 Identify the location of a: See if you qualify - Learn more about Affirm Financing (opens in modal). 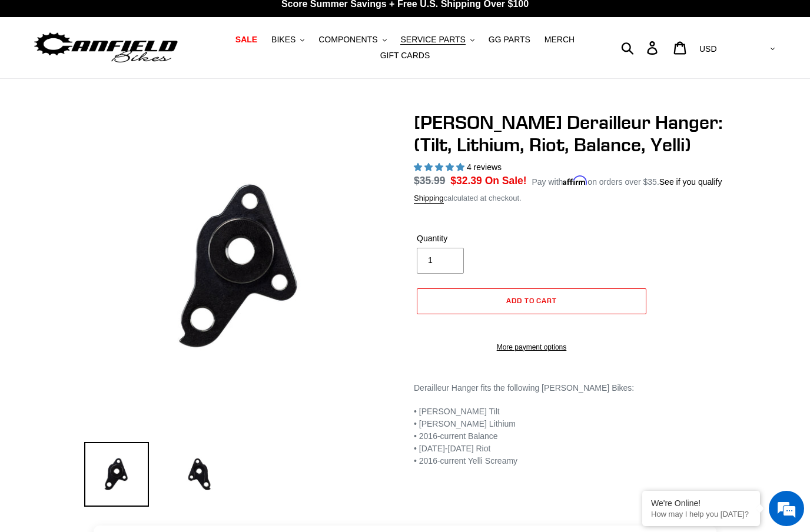
(691, 182).